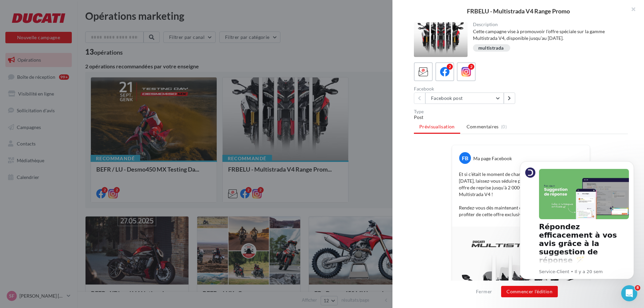 The image size is (644, 308). What do you see at coordinates (74, 121) in the screenshot?
I see `p: Message from Service-Client, sent Il y a 20 sem` at bounding box center [74, 121].